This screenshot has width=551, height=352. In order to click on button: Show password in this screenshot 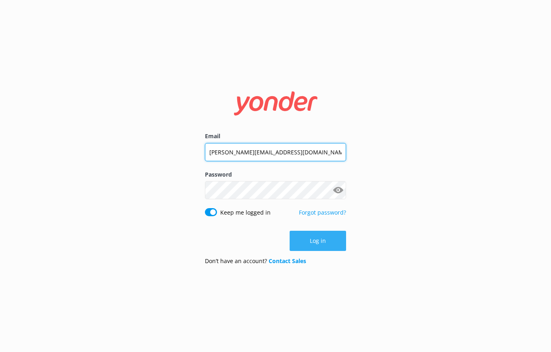, I will do `click(338, 190)`.